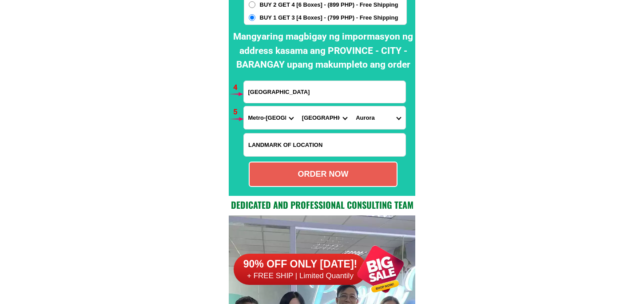 Image resolution: width=644 pixels, height=304 pixels. I want to click on h6: 5, so click(238, 112).